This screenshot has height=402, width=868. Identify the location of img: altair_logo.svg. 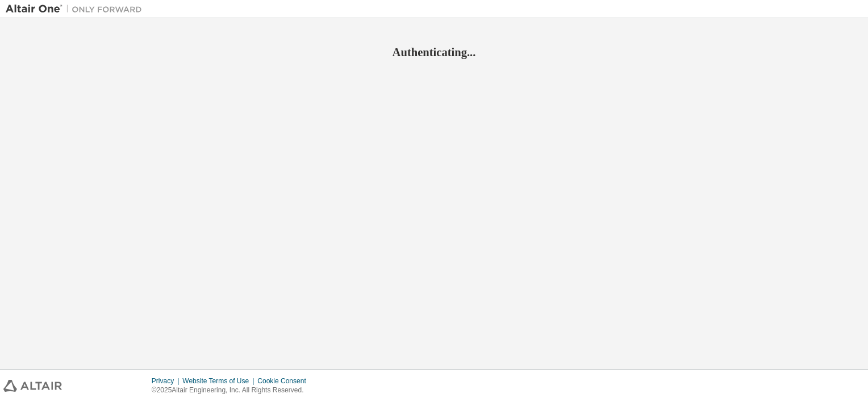
(32, 385).